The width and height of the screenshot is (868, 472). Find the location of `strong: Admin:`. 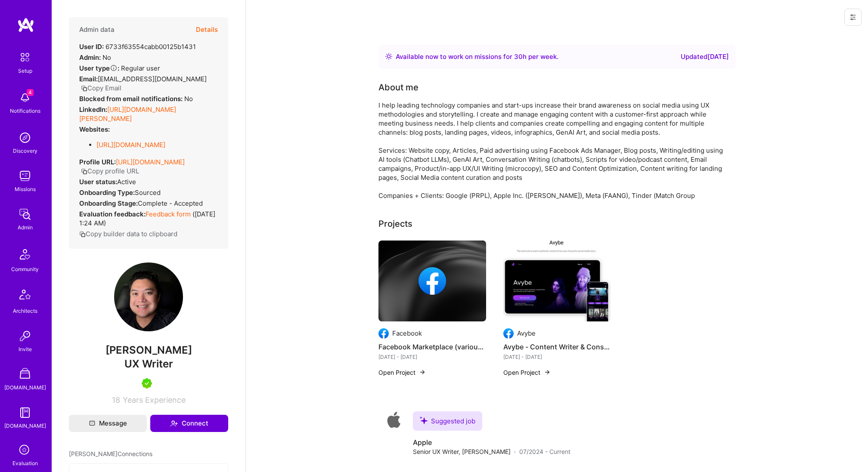

strong: Admin: is located at coordinates (90, 57).